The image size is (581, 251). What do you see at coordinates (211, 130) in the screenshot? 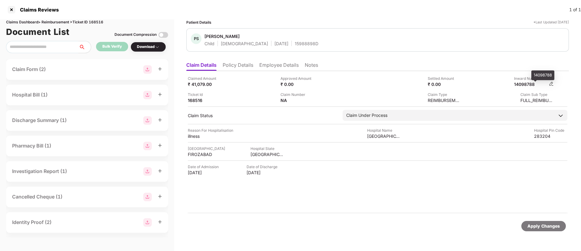
I see `div: Reason For Hospitalisation` at bounding box center [211, 130].